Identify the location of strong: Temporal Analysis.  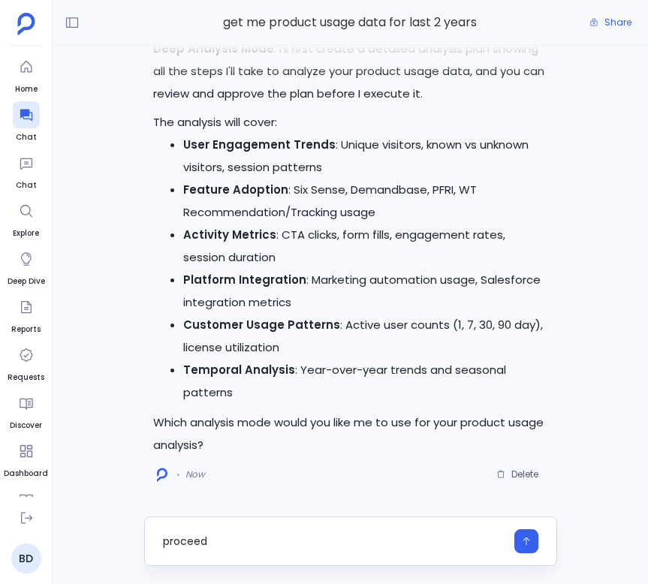
(239, 370).